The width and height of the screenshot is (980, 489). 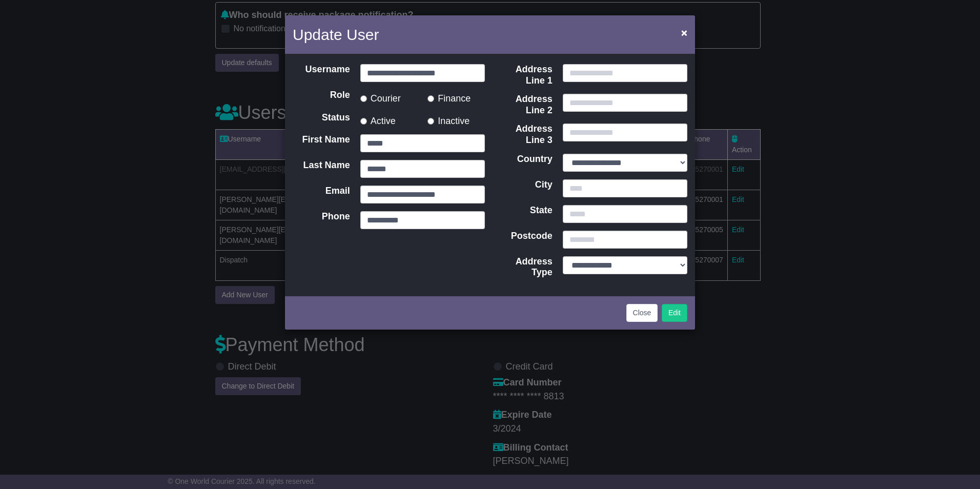 I want to click on label: Finance, so click(x=449, y=97).